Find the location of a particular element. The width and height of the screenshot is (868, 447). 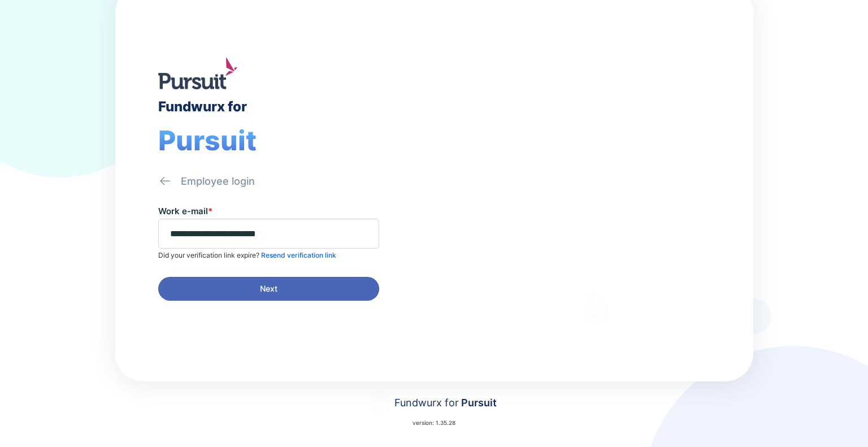

div: Welcome to is located at coordinates (542, 139).